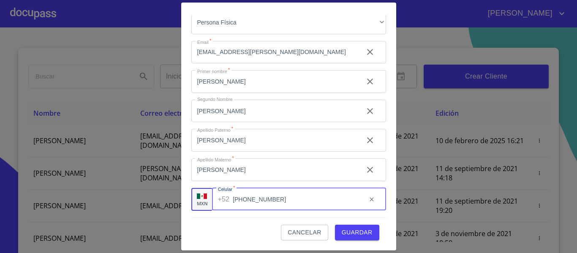 This screenshot has height=253, width=577. I want to click on p: +52, so click(224, 199).